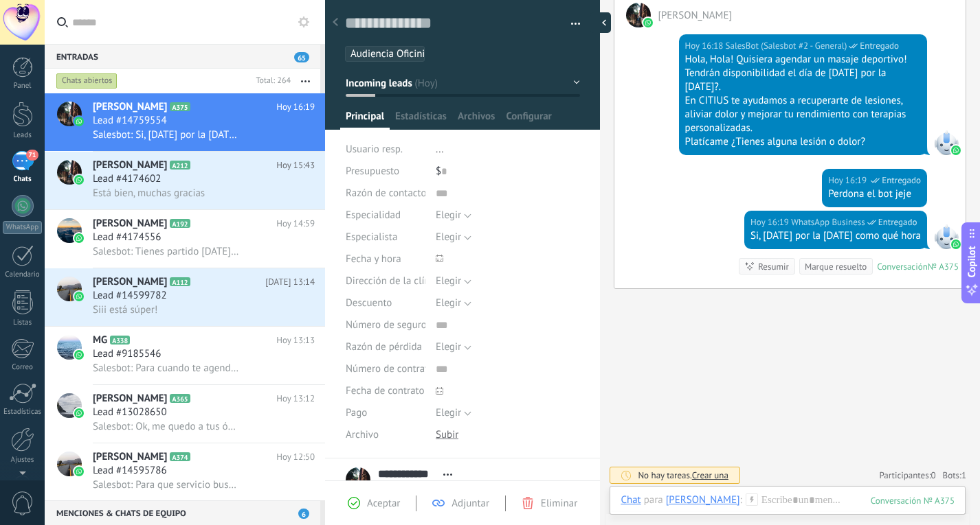  What do you see at coordinates (148, 193) in the screenshot?
I see `span: Está bien, muchas gracias` at bounding box center [148, 193].